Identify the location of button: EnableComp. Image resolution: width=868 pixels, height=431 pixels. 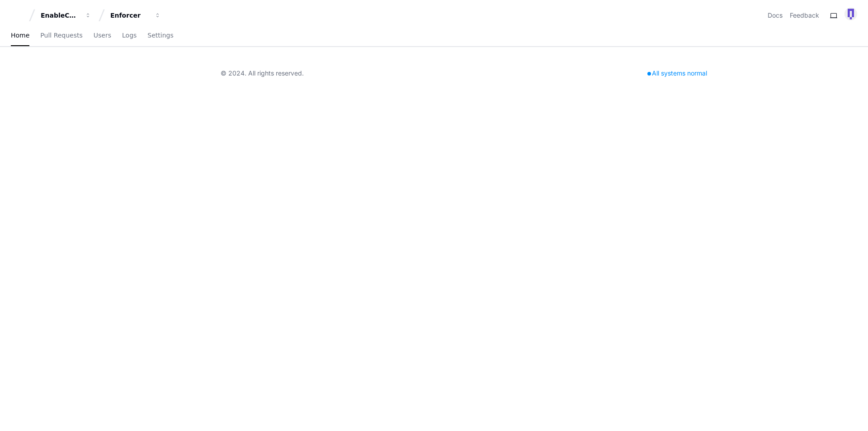
(66, 16).